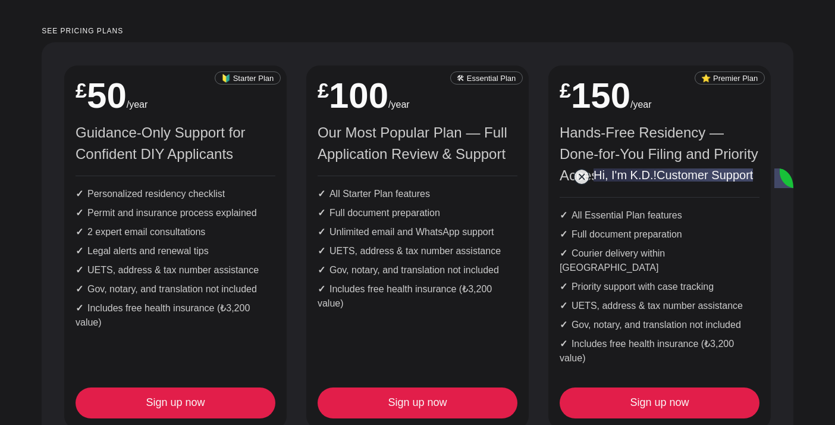 This screenshot has width=835, height=425. I want to click on p: Hands-Free Residency — Done-for-You Filing and Priority Access, so click(660, 154).